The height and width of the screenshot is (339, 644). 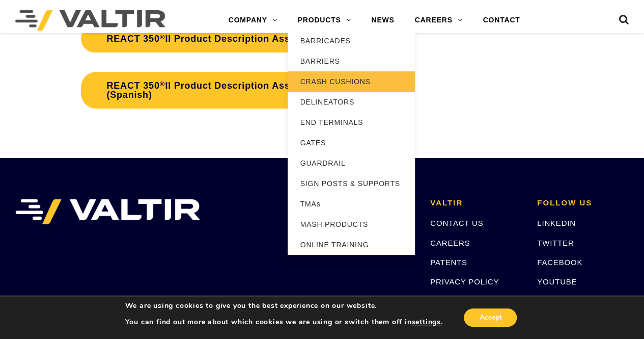 What do you see at coordinates (351, 41) in the screenshot?
I see `a: BARRICADES` at bounding box center [351, 41].